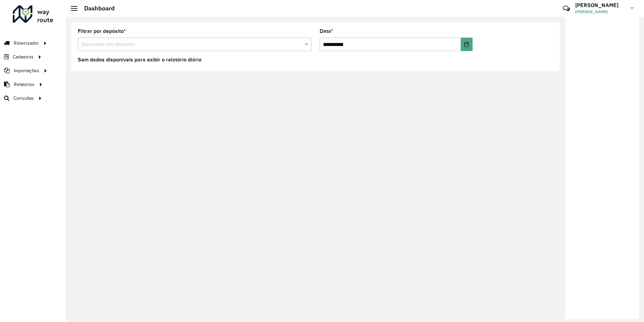  I want to click on span: Consultas, so click(23, 98).